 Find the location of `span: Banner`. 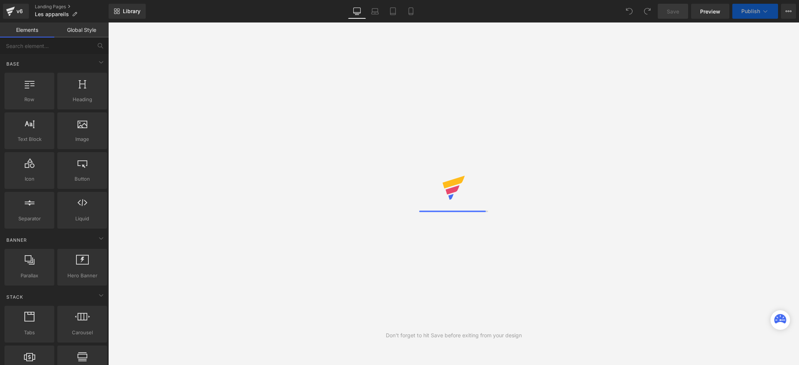

span: Banner is located at coordinates (16, 240).